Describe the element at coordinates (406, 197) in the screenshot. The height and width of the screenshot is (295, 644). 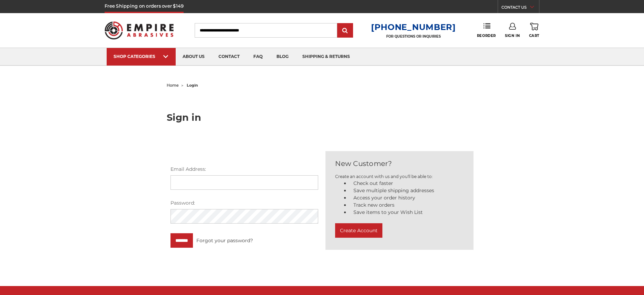
I see `li: Access your order history` at that location.